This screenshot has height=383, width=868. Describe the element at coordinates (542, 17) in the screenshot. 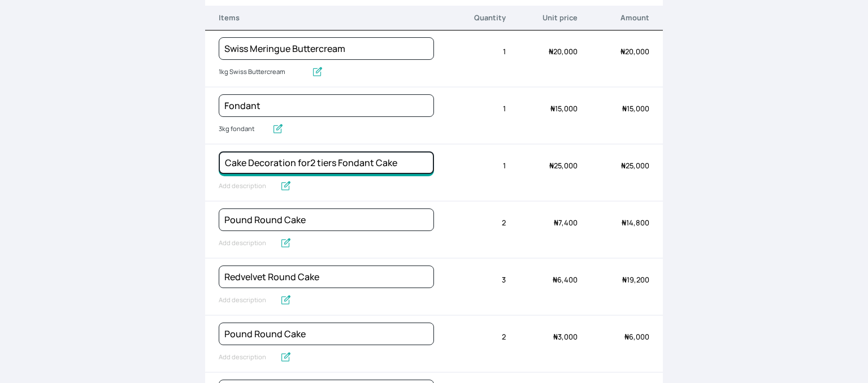

I see `p: Unit price` at that location.